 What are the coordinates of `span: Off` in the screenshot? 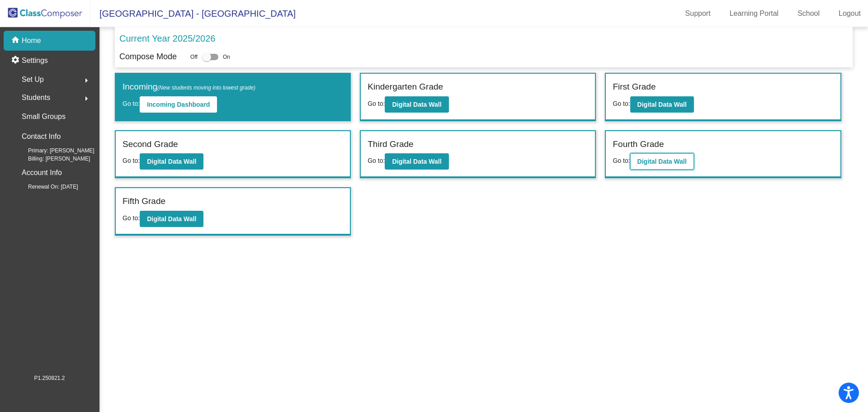 It's located at (194, 57).